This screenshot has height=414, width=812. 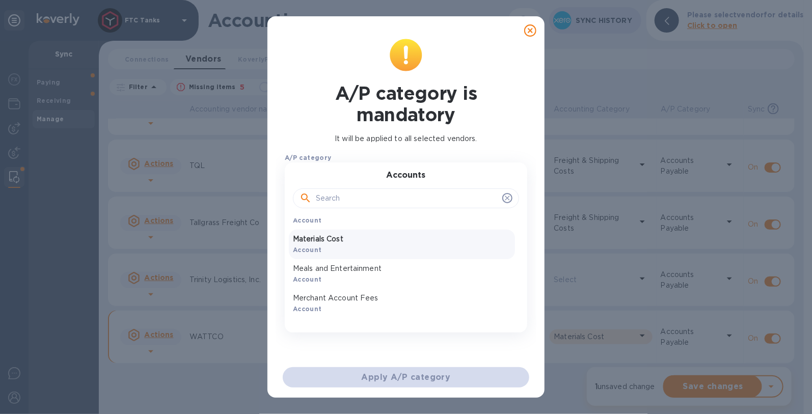 I want to click on h3: Accounts, so click(x=406, y=175).